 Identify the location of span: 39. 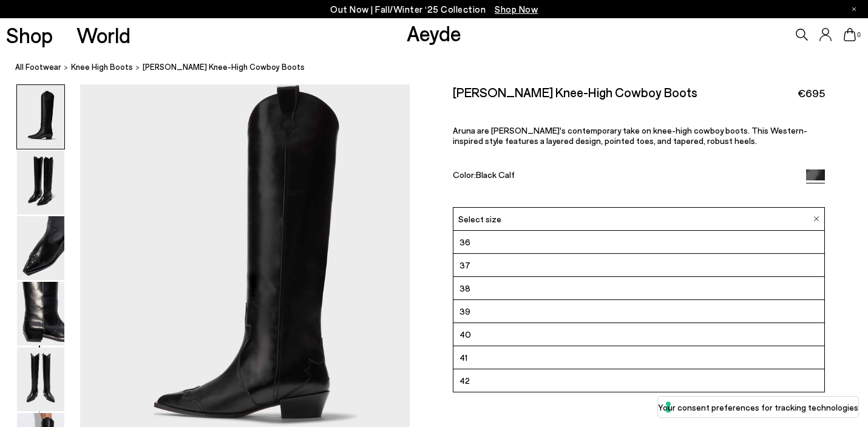
(465, 311).